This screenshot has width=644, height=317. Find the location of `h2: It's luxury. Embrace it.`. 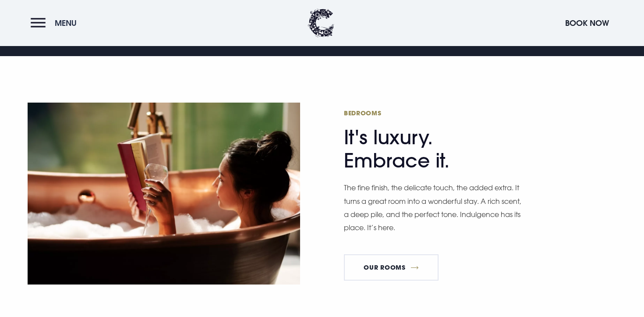

h2: It's luxury. Embrace it. is located at coordinates (429, 140).